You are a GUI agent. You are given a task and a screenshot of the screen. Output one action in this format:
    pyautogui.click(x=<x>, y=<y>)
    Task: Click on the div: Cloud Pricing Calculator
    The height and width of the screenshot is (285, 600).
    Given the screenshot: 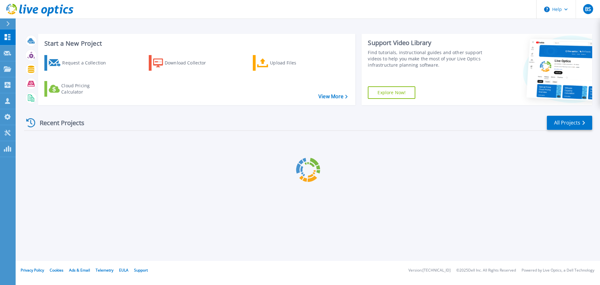 What is the action you would take?
    pyautogui.click(x=86, y=89)
    